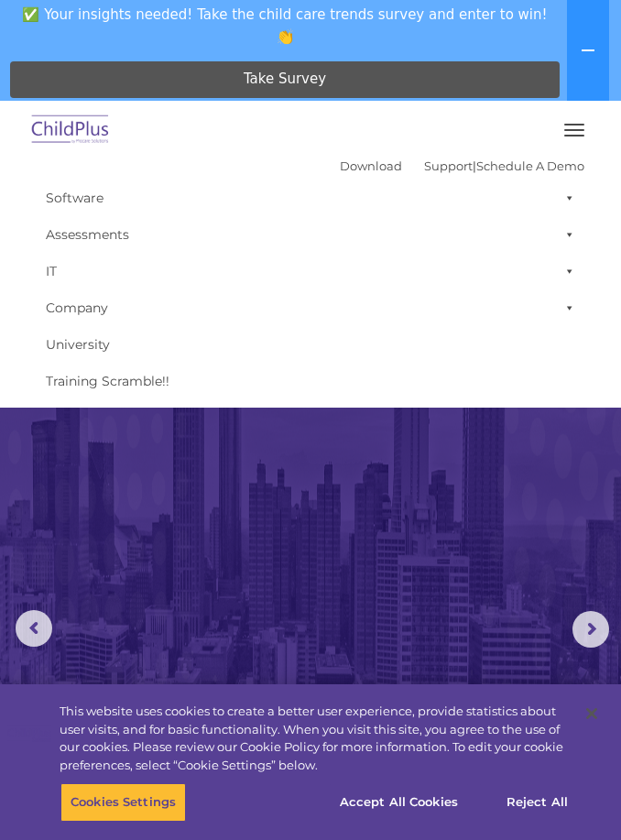  I want to click on a: Training Scramble!!, so click(311, 381).